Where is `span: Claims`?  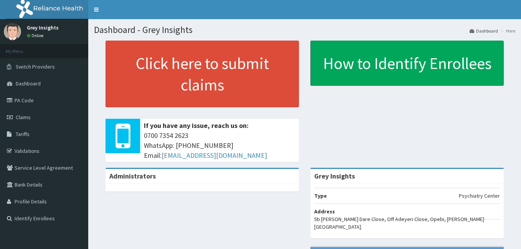 span: Claims is located at coordinates (23, 117).